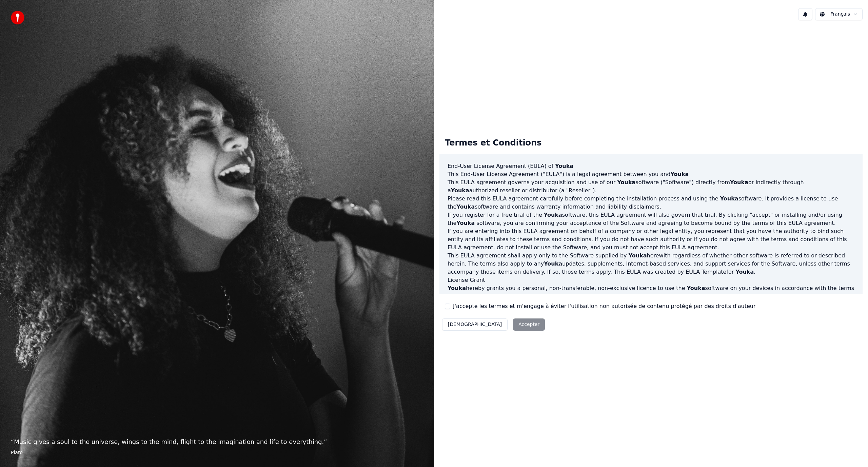 The height and width of the screenshot is (467, 868). Describe the element at coordinates (651, 264) in the screenshot. I see `p: This EULA agreement shall apply only to the Software supplied by herewith regardless of whether o...` at that location.